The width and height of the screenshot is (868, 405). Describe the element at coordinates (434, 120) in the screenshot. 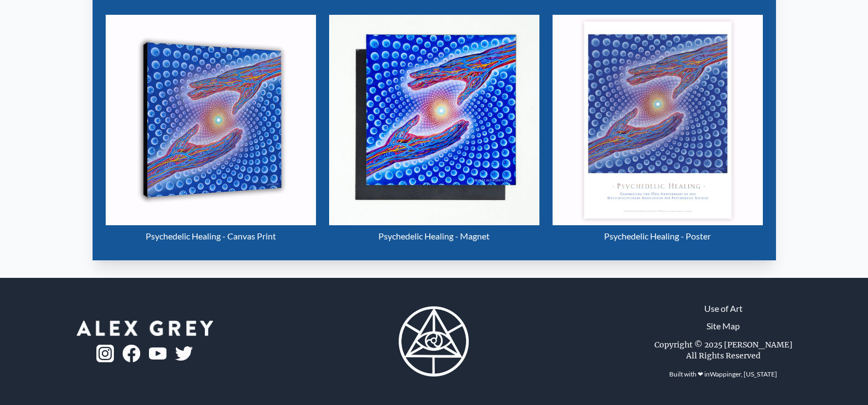

I see `img: Psychedelic Healing - Magnet` at that location.